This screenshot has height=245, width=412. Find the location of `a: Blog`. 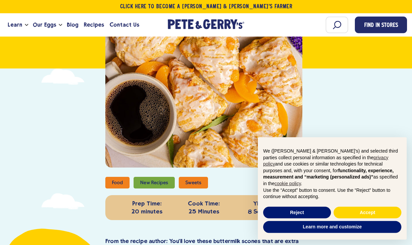

a: Blog is located at coordinates (73, 25).